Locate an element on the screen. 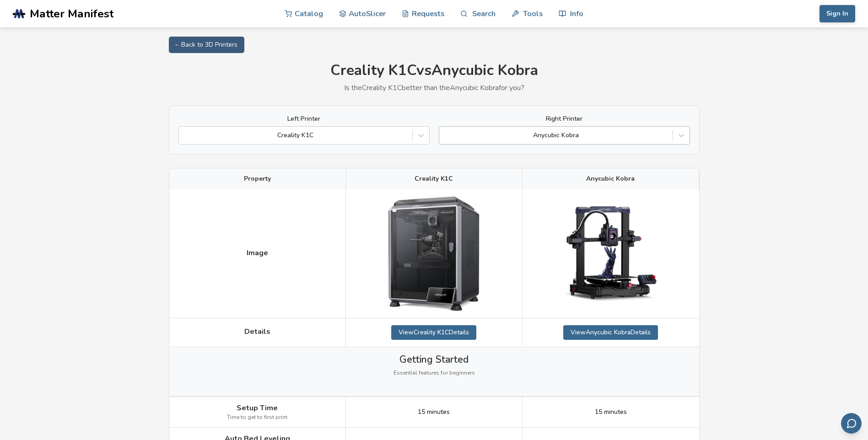 The width and height of the screenshot is (868, 440). span: Time to get to first print is located at coordinates (257, 418).